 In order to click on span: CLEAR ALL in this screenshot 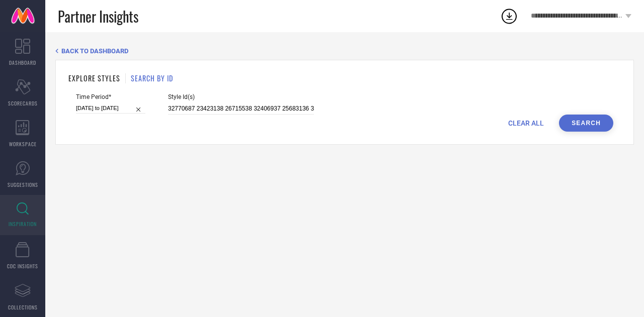, I will do `click(525, 123)`.